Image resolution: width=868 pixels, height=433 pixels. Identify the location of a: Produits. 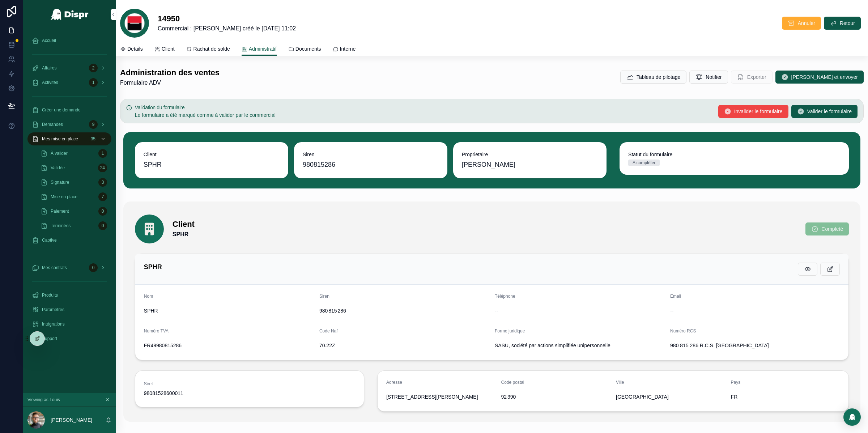
(70, 295).